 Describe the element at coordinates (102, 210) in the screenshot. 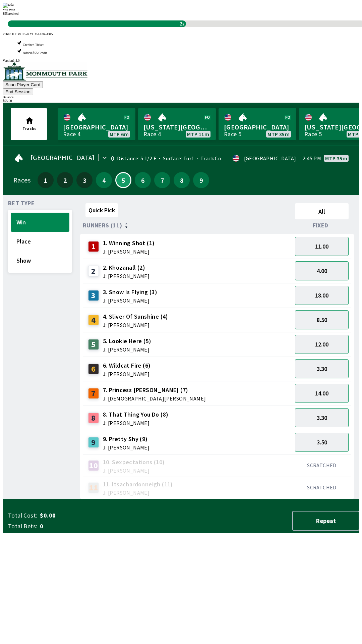

I see `span: Quick Pick` at that location.